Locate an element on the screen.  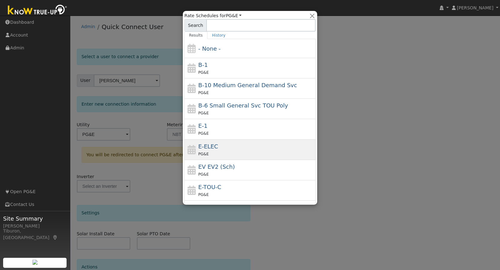
a: History is located at coordinates (219, 35).